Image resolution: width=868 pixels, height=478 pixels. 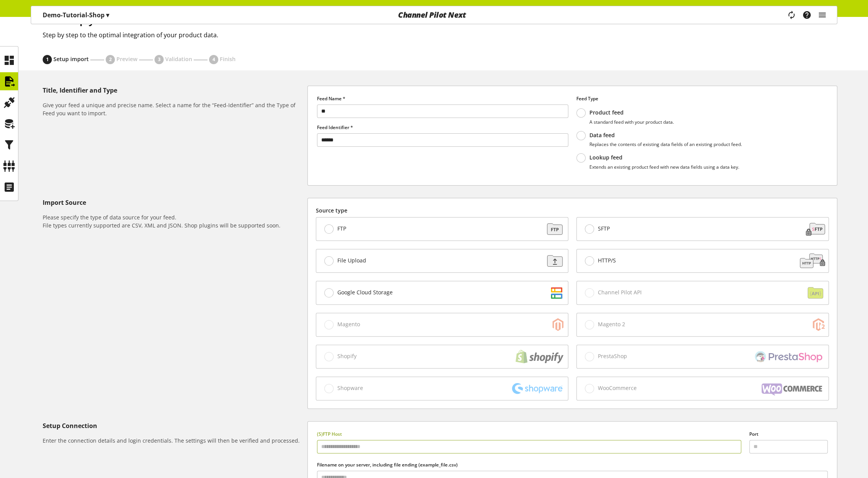 I want to click on p: Lookup feed, so click(x=665, y=158).